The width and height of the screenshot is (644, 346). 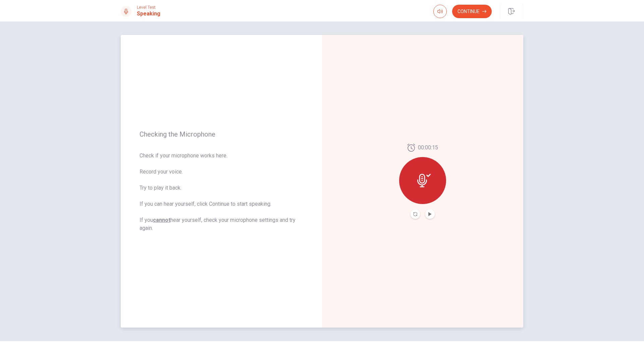 I want to click on button: Record Again, so click(x=415, y=215).